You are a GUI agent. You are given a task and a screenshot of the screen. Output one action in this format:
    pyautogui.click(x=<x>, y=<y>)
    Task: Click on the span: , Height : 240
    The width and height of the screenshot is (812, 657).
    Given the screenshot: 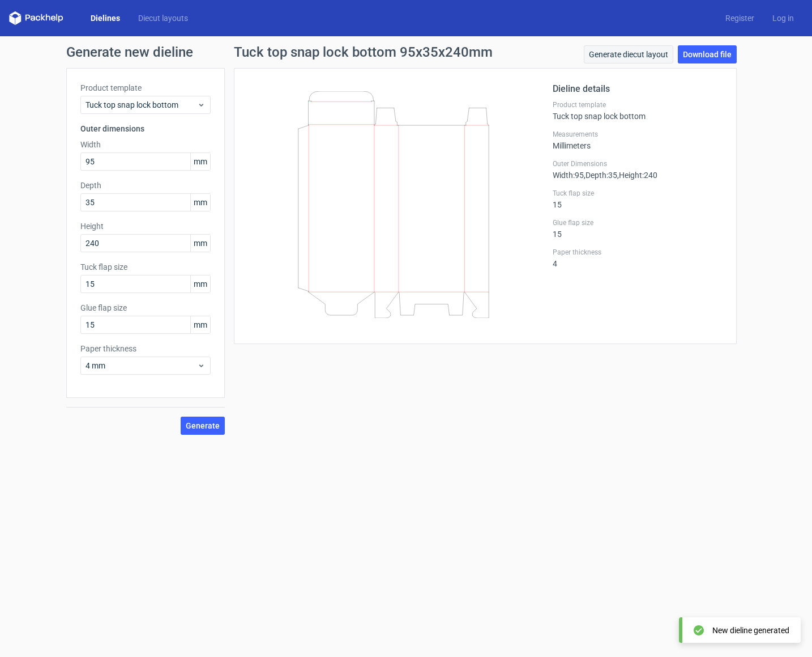 What is the action you would take?
    pyautogui.click(x=638, y=175)
    